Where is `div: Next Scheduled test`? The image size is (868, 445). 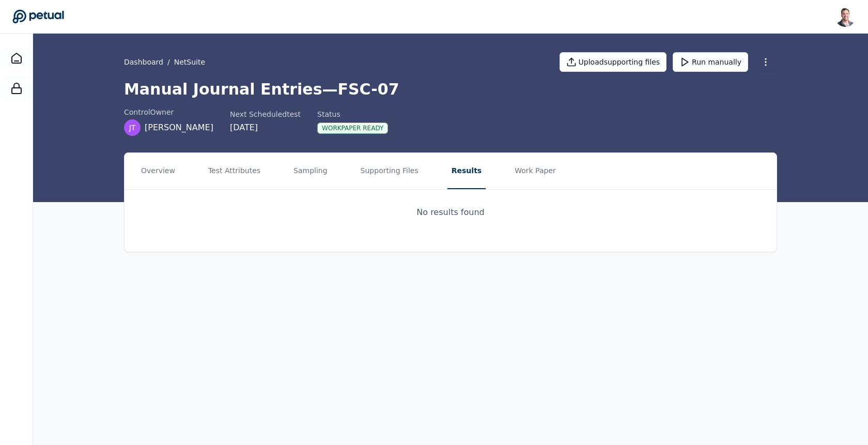 div: Next Scheduled test is located at coordinates (265, 114).